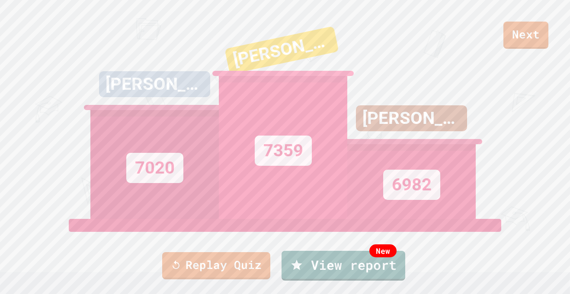 The height and width of the screenshot is (294, 570). Describe the element at coordinates (383, 251) in the screenshot. I see `div: New` at that location.